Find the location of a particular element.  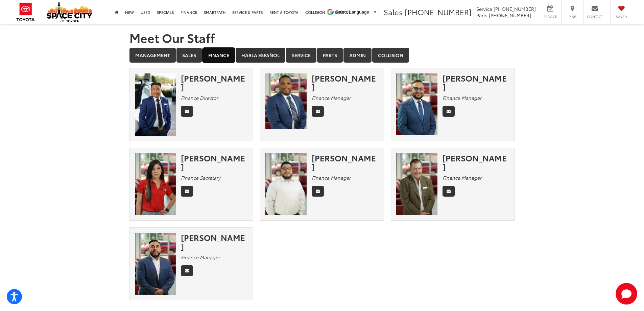

a: Select Language​ is located at coordinates (356, 12).